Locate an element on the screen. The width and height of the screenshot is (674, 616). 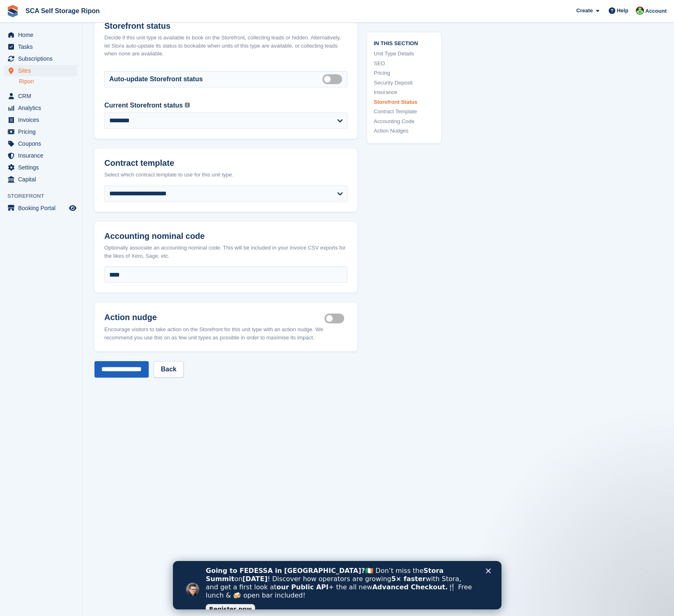
span: Subscriptions is located at coordinates (43, 59).